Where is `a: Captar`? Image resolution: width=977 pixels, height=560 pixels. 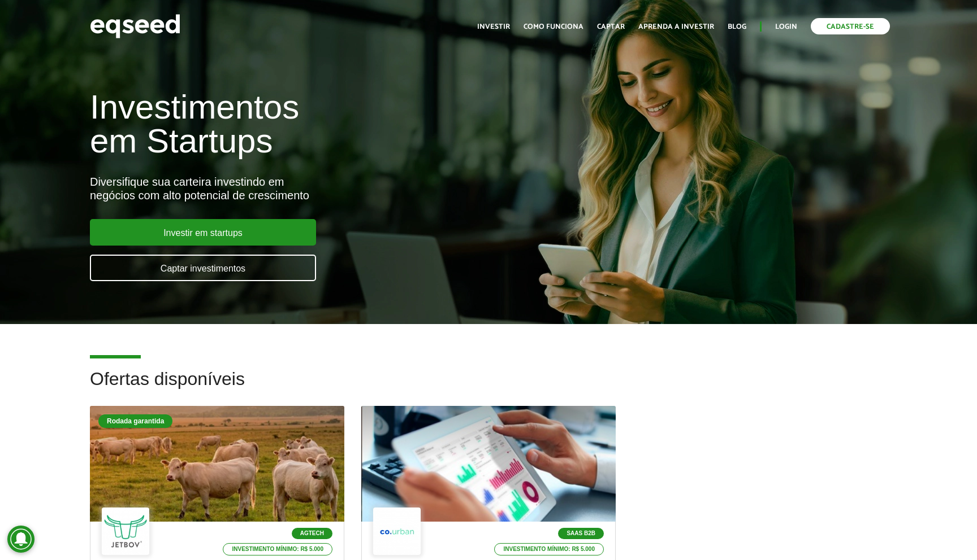
a: Captar is located at coordinates (610, 27).